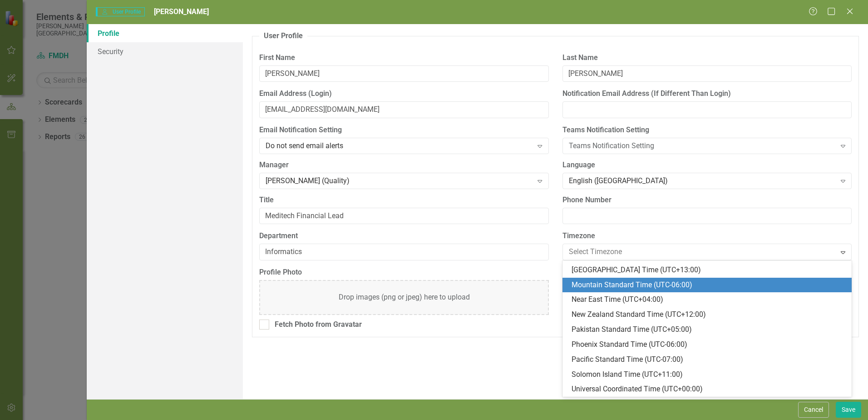 This screenshot has width=868, height=420. What do you see at coordinates (707, 200) in the screenshot?
I see `label: Phone Number` at bounding box center [707, 200].